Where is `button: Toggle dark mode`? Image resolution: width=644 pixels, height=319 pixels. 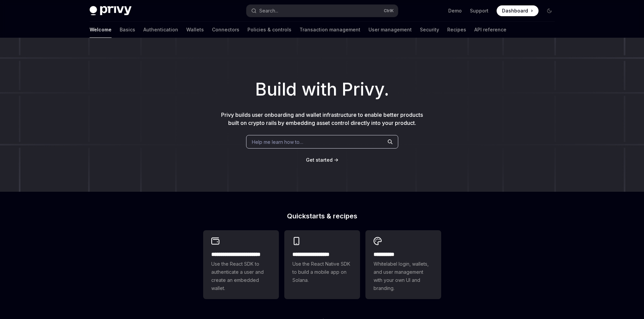
button: Toggle dark mode is located at coordinates (549, 11).